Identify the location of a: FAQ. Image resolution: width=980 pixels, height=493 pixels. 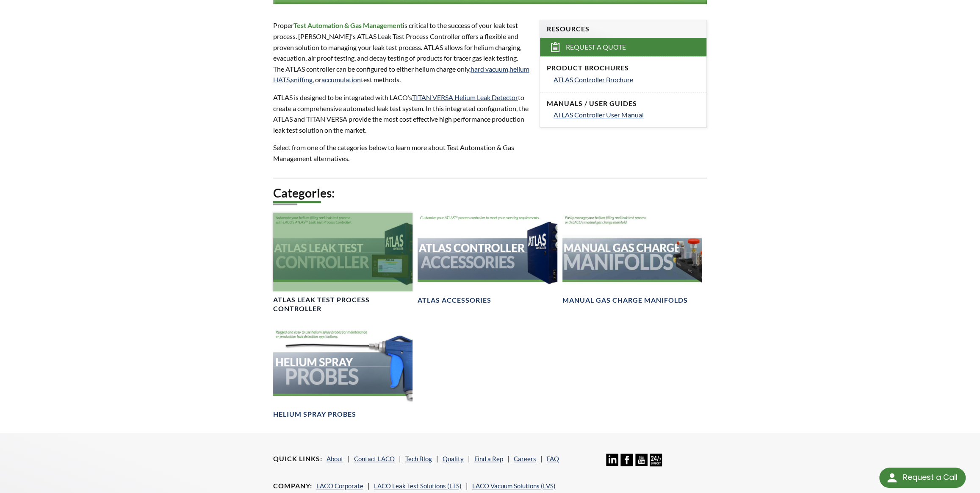
(552, 459).